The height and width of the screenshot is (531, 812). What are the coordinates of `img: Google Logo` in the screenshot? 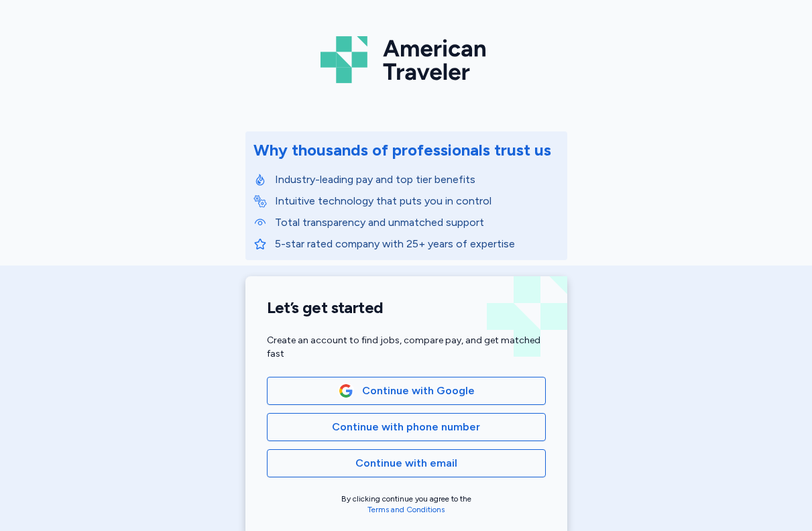 It's located at (346, 391).